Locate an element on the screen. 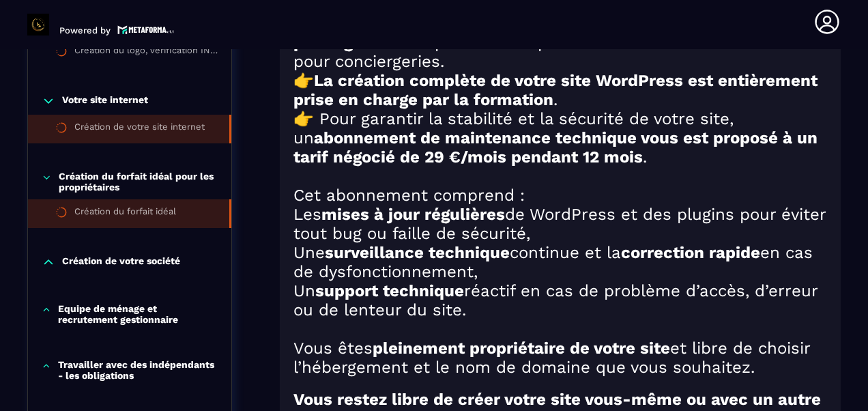 The width and height of the screenshot is (868, 411). h2: 👉 Pour garantir la stabilité et la sécurité de votre site, un . is located at coordinates (560, 138).